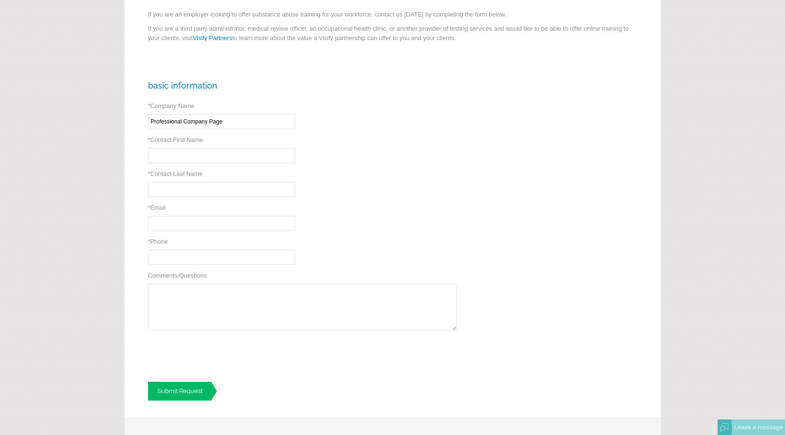 The height and width of the screenshot is (435, 785). Describe the element at coordinates (183, 392) in the screenshot. I see `a: Submit Request` at that location.